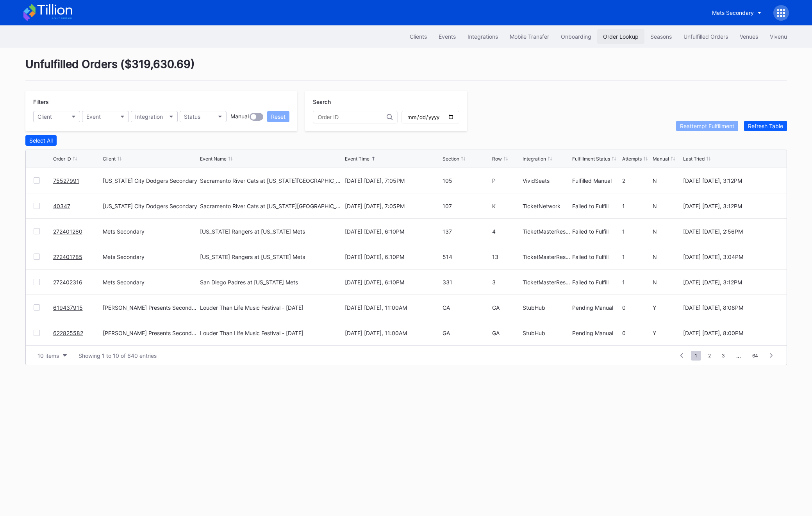  What do you see at coordinates (661, 37) in the screenshot?
I see `a: Seasons` at bounding box center [661, 37].